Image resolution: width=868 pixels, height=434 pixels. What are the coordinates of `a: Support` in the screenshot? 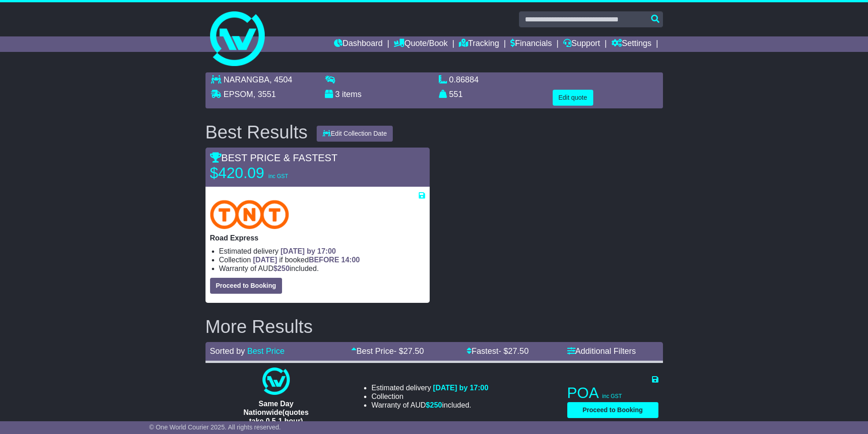 It's located at (581, 44).